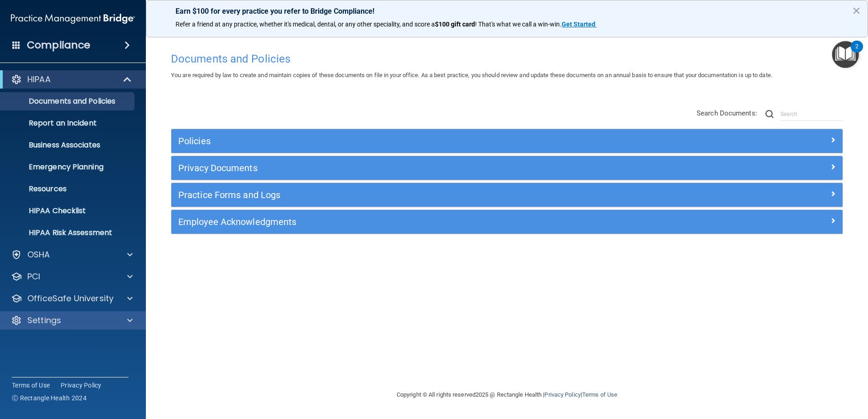 This screenshot has width=868, height=419. What do you see at coordinates (507, 395) in the screenshot?
I see `div: Copyright © All rights reserved 2025 @ Rectangle Health | |` at bounding box center [507, 395].